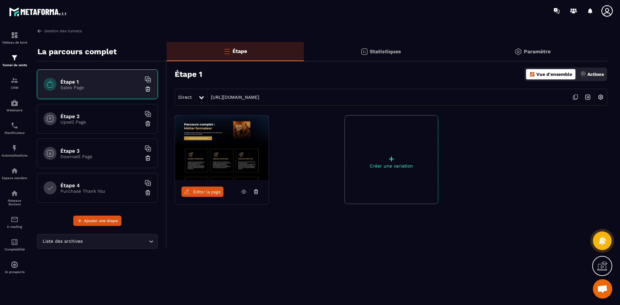 The image size is (620, 305). What do you see at coordinates (222, 148) in the screenshot?
I see `img: image` at bounding box center [222, 148].